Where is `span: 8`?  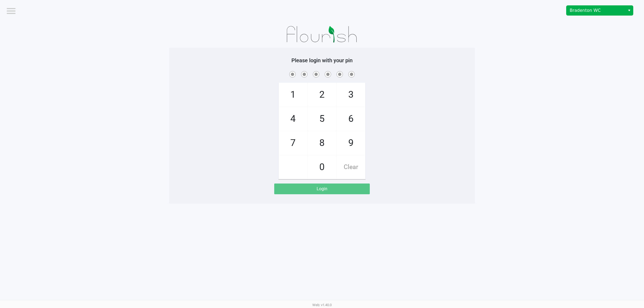
span: 8 is located at coordinates (322, 143).